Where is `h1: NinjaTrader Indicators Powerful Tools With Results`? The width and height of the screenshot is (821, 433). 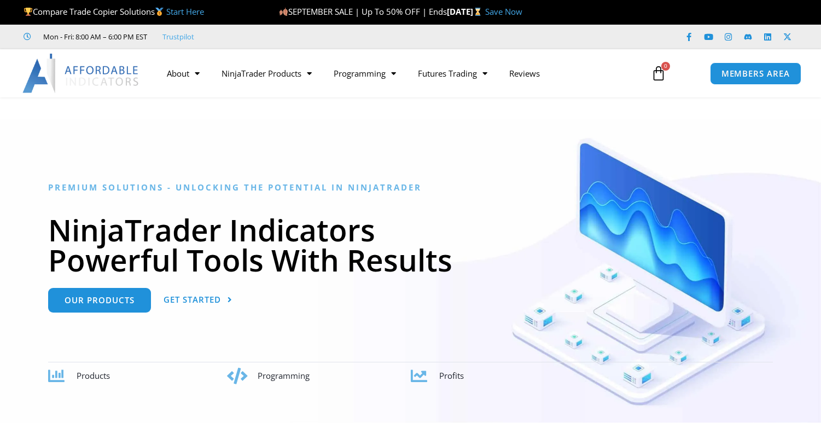
h1: NinjaTrader Indicators Powerful Tools With Results is located at coordinates (410, 244).